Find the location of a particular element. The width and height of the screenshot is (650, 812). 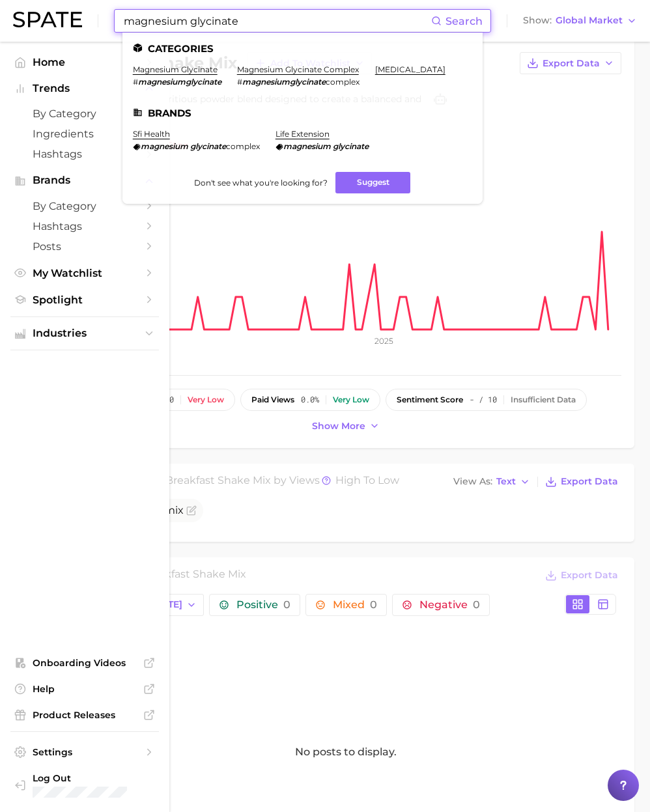

span: paid views is located at coordinates (273, 400).